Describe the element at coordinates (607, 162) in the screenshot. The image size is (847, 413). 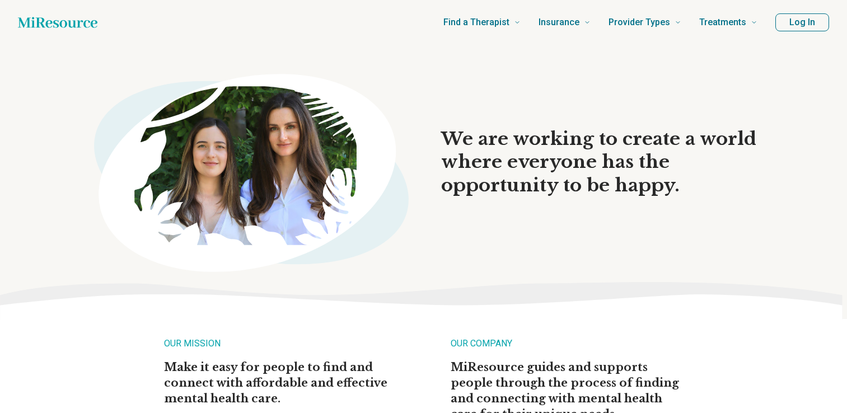
I see `h1: We are working to create a world where everyone has the opportunity to be happy.` at that location.